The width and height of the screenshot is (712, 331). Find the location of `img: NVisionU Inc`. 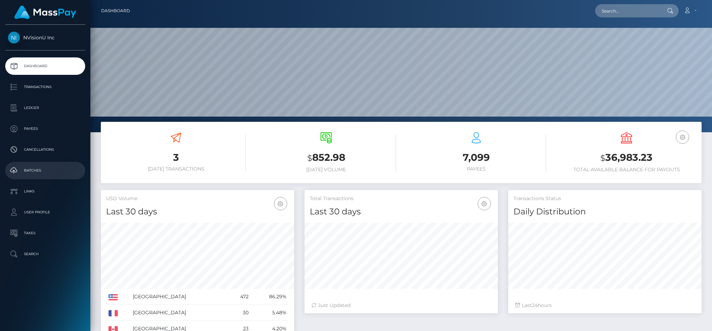

img: NVisionU Inc is located at coordinates (14, 38).